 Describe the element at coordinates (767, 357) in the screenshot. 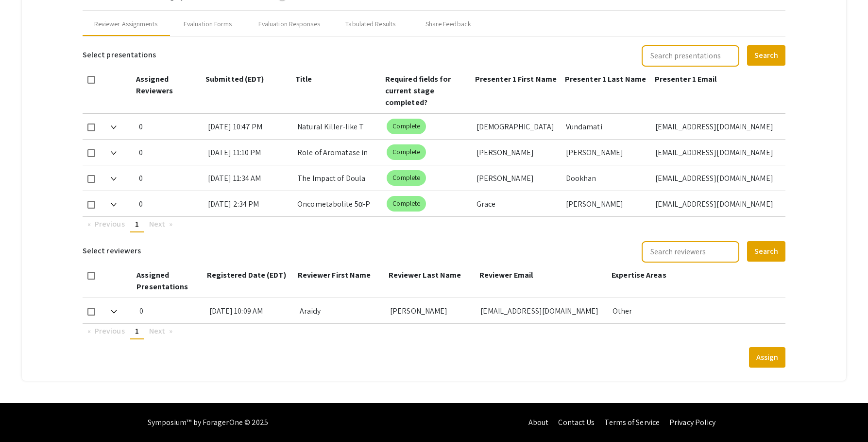

I see `button: Assign` at that location.